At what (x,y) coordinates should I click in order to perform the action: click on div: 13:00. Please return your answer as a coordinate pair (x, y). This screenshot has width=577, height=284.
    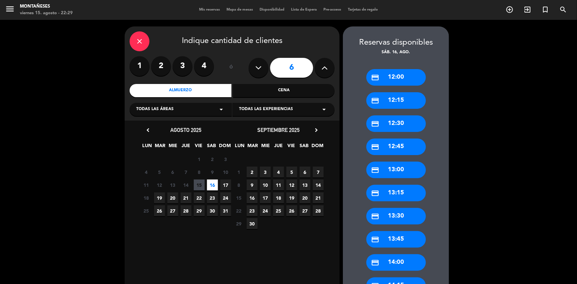
    Looking at the image, I should click on (396, 170).